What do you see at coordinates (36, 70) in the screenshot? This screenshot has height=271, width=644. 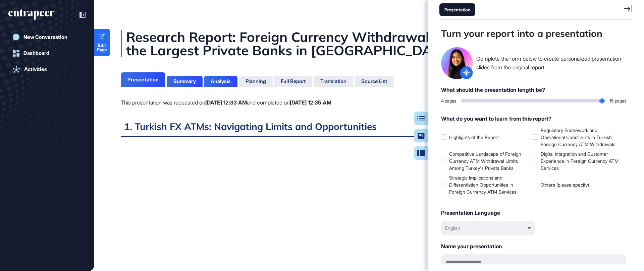 I see `div: Activities` at bounding box center [36, 70].